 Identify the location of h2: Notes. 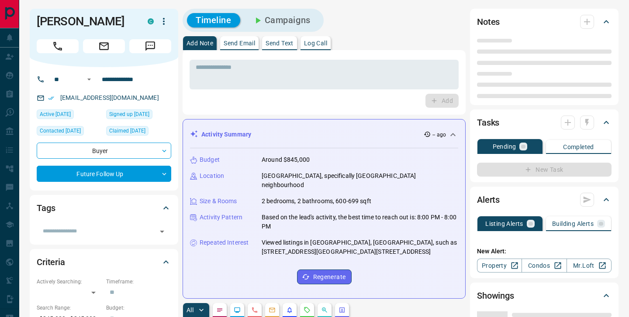
(488, 22).